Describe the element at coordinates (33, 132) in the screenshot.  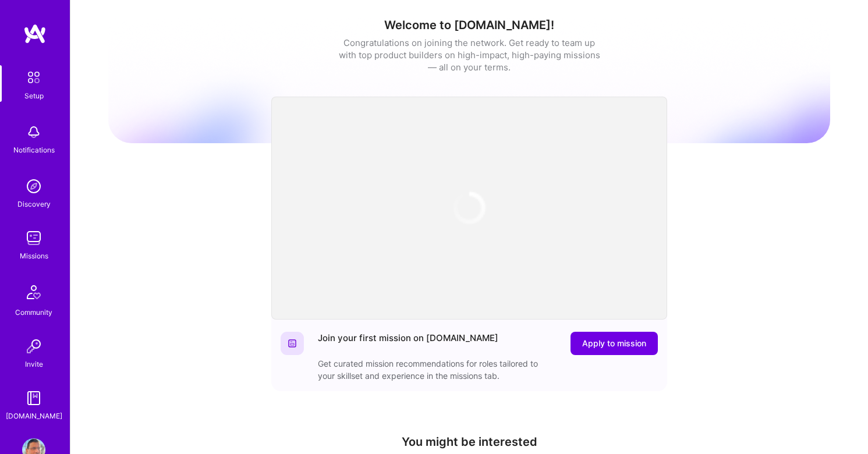
I see `img: bell` at that location.